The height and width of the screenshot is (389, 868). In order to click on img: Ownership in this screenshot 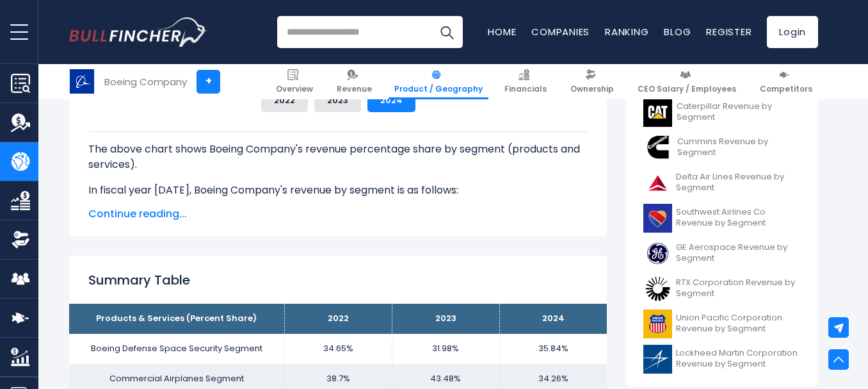, I will do `click(21, 240)`.